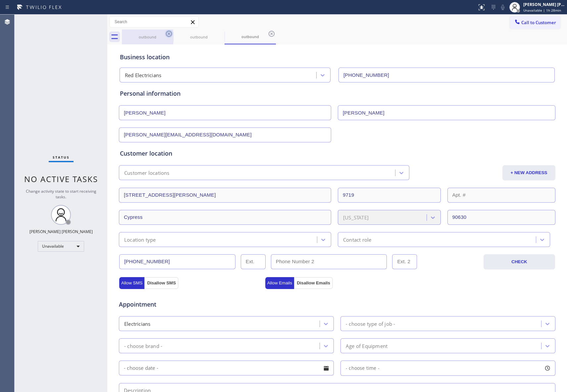 The image size is (567, 392). I want to click on input: Search, so click(154, 22).